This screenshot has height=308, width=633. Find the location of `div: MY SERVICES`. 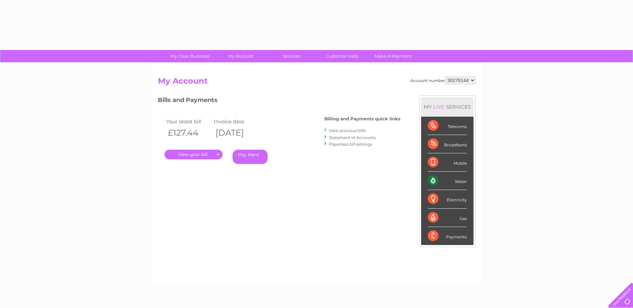

div: MY SERVICES is located at coordinates (447, 107).